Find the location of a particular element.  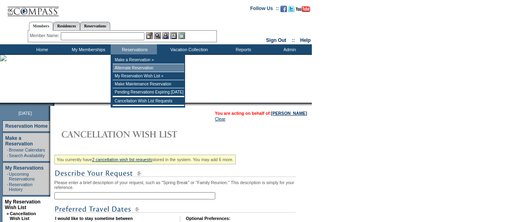

img: b_edit.gif is located at coordinates (149, 35).